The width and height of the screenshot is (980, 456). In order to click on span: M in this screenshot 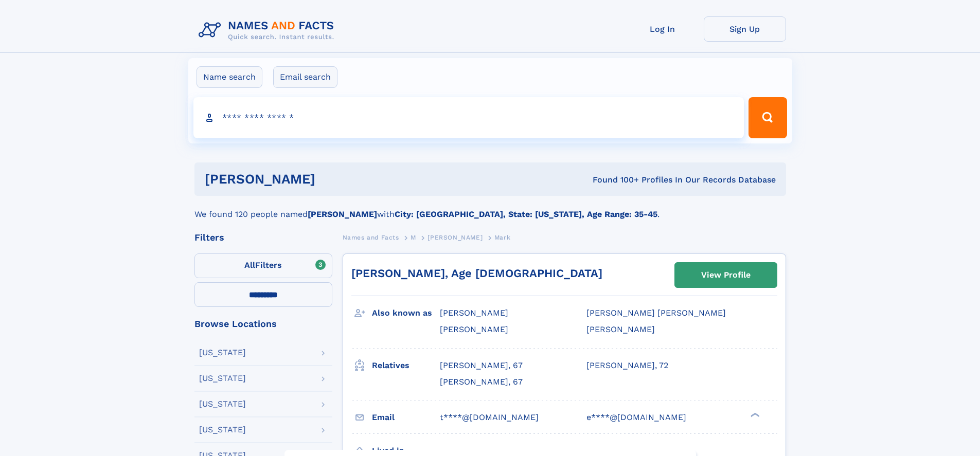, I will do `click(413, 237)`.